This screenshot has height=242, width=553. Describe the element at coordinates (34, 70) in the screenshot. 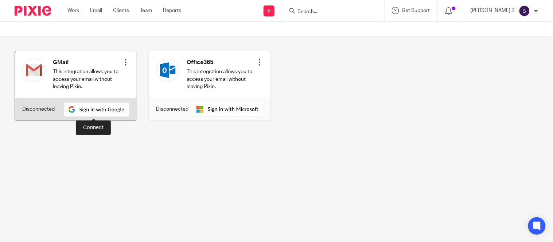

I see `img: gmail.svg` at that location.